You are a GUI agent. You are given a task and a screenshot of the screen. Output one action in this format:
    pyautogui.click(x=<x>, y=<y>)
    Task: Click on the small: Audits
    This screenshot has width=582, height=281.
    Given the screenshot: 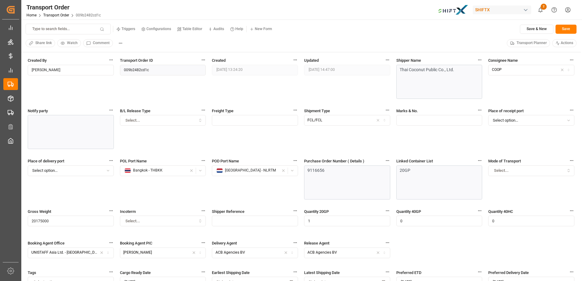 What is the action you would take?
    pyautogui.click(x=219, y=29)
    